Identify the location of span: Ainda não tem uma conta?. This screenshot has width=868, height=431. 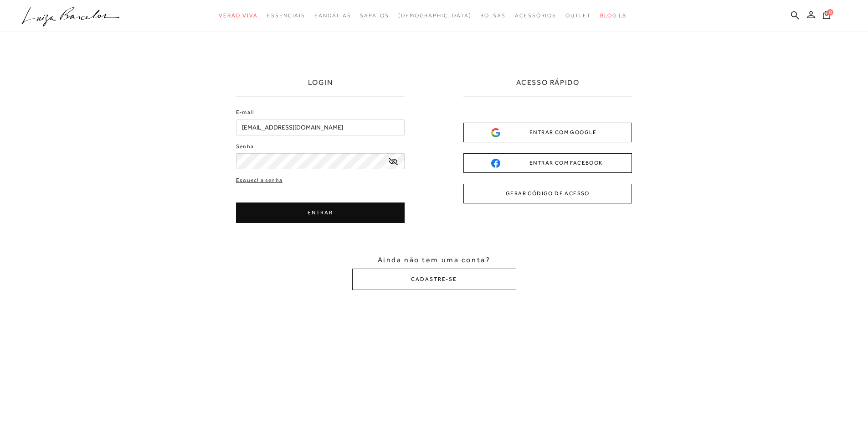
(434, 259).